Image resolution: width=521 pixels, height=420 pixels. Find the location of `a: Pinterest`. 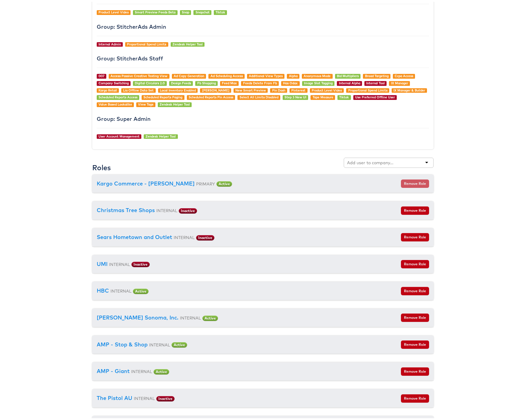

a: Pinterest is located at coordinates (298, 89).